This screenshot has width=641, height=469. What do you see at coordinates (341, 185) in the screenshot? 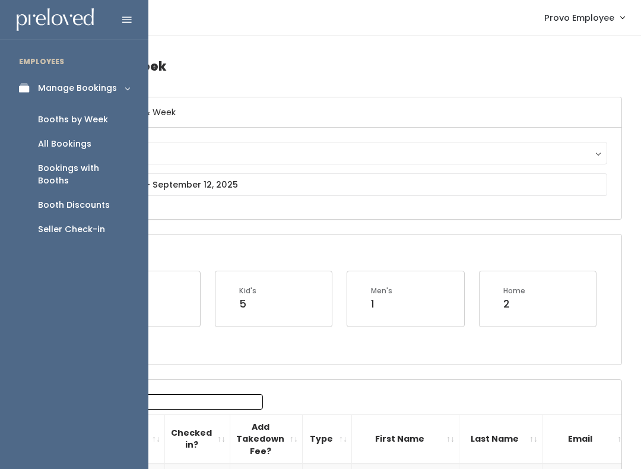
I see `input: September 6 - September 12, 2025` at bounding box center [341, 185].